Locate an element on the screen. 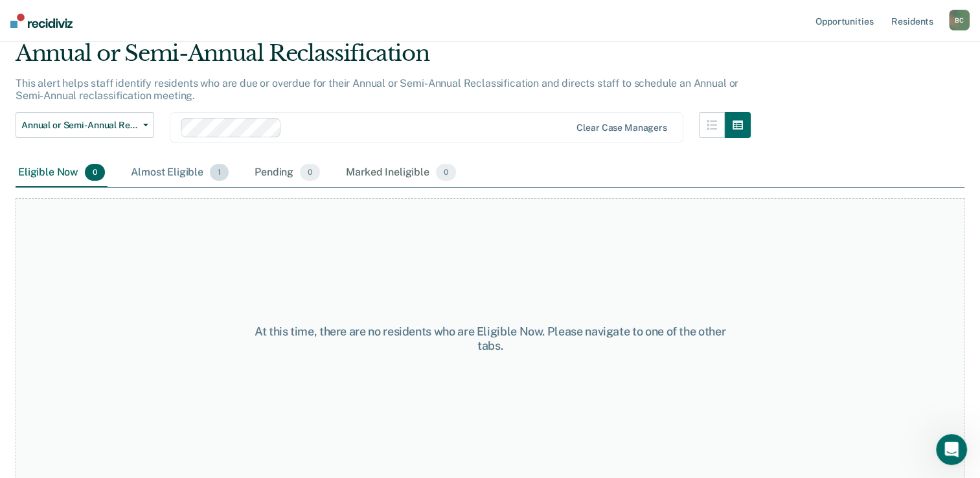 The width and height of the screenshot is (980, 478). span: Annual or Semi-Annual Reclassification is located at coordinates (80, 125).